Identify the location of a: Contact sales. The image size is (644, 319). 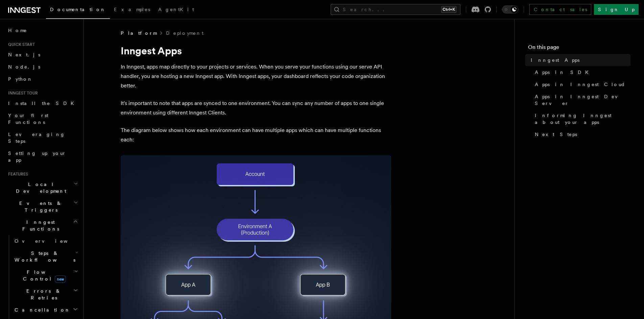
(560, 9).